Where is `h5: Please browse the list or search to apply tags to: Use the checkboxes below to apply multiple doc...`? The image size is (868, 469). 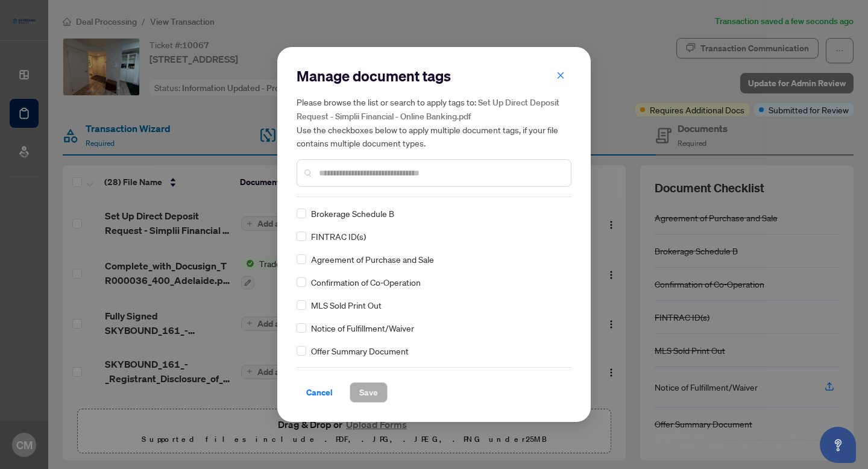
h5: Please browse the list or search to apply tags to: Use the checkboxes below to apply multiple doc... is located at coordinates (434, 122).